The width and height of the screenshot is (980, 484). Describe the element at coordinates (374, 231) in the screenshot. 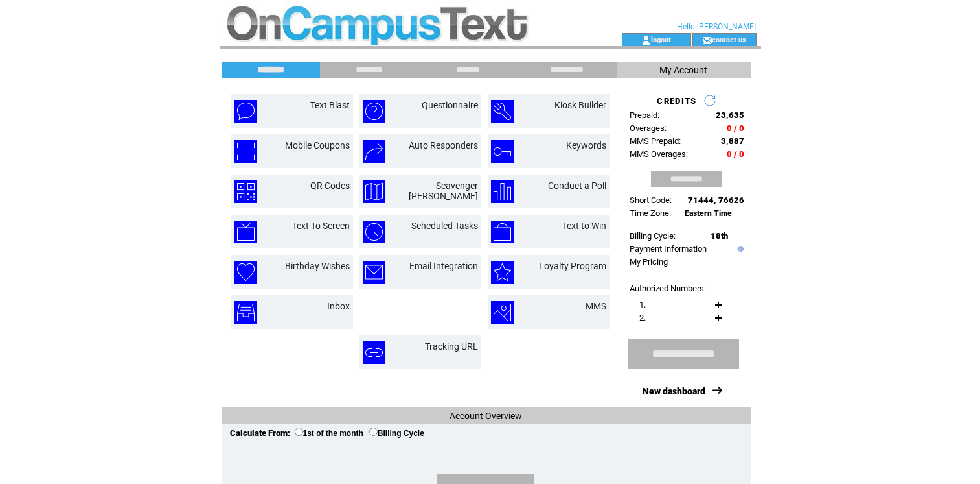

I see `img: scheduled-tasks.png` at that location.